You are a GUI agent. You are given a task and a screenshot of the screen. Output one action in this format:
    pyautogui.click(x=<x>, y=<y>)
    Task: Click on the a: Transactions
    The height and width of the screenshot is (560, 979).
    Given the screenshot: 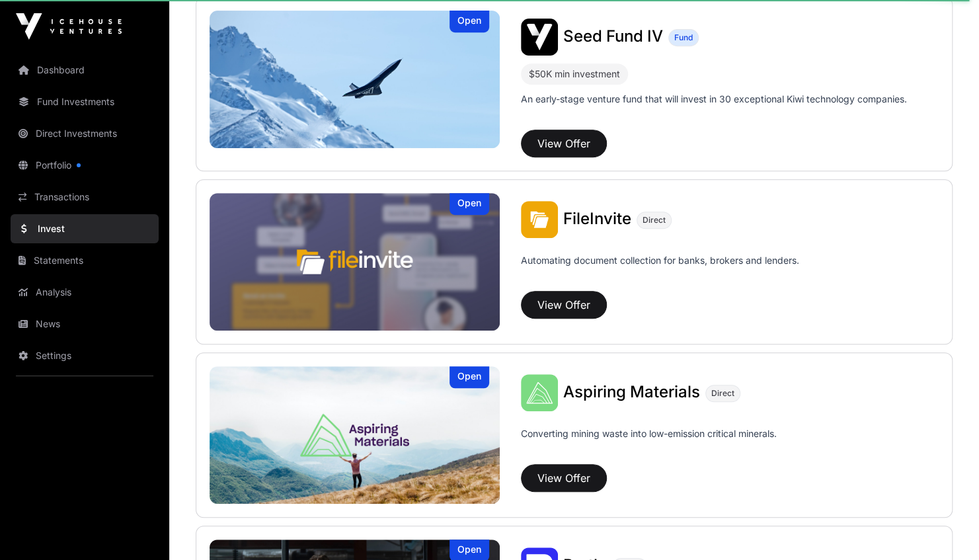 What is the action you would take?
    pyautogui.click(x=85, y=197)
    